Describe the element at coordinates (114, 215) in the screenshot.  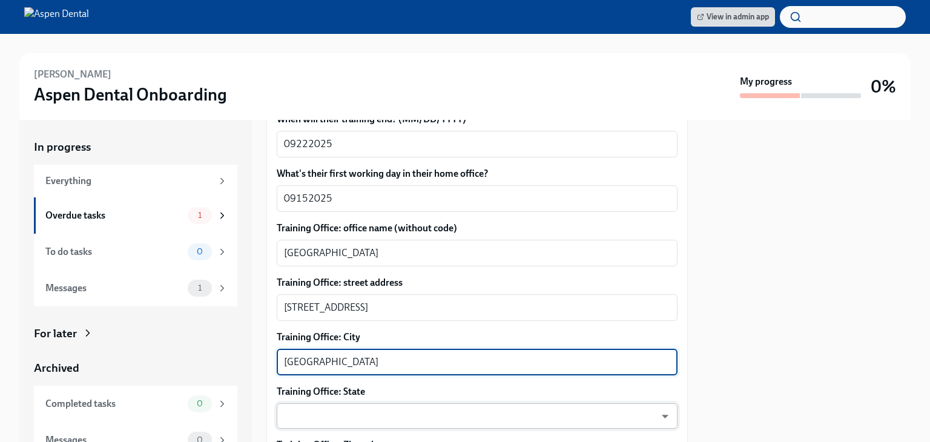
I see `div: Overdue tasks` at that location.